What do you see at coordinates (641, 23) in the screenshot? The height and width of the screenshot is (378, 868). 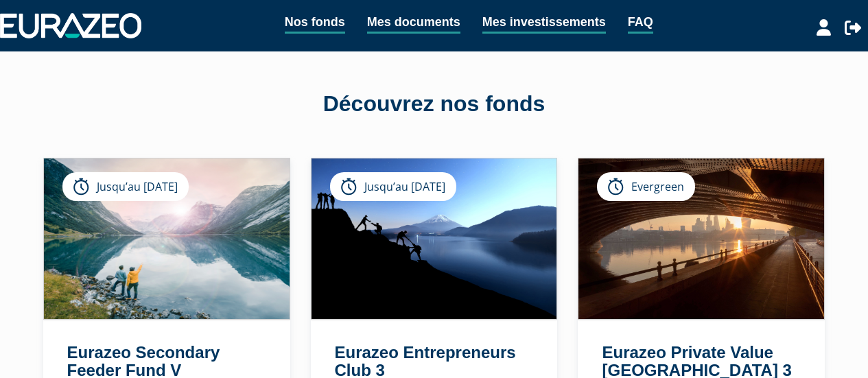 I see `a: FAQ` at bounding box center [641, 23].